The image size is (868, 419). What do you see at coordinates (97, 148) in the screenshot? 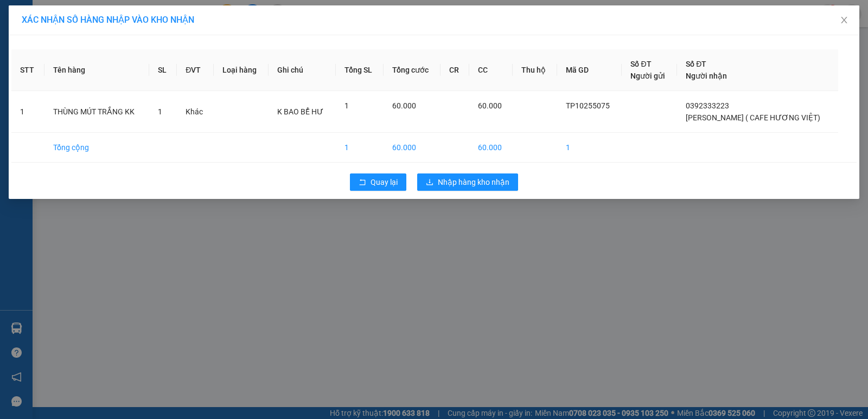
I see `td: Tổng cộng` at bounding box center [97, 148].